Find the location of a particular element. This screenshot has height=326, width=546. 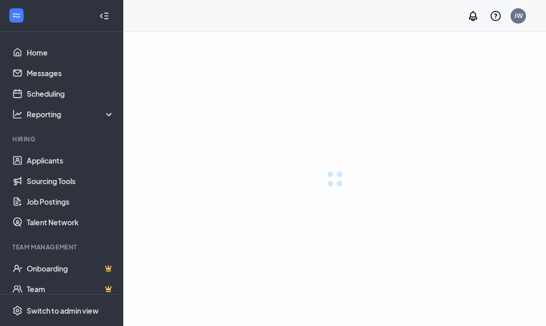

svg: QuestionInfo is located at coordinates (496, 16).